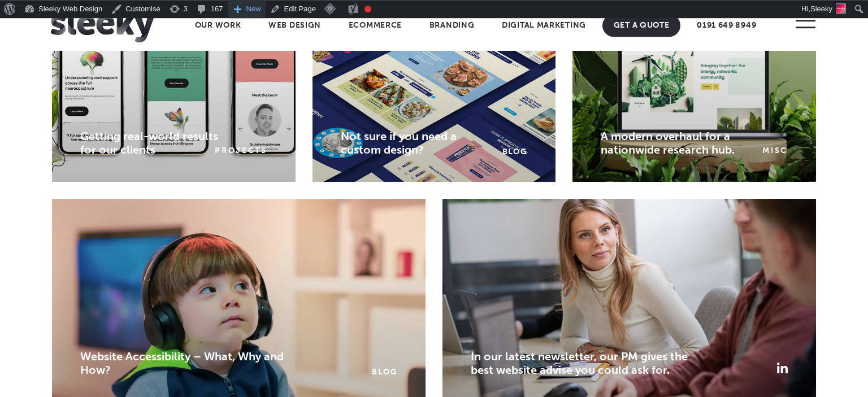  I want to click on a: Ecommerce, so click(375, 25).